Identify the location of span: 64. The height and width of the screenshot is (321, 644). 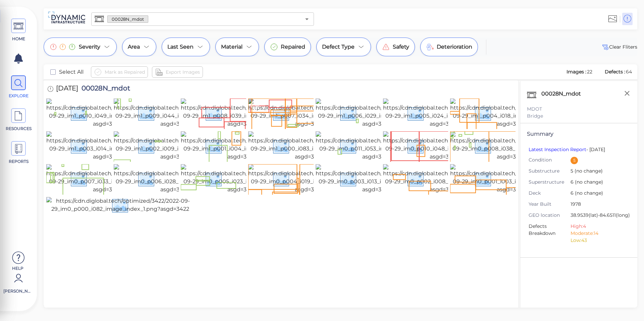
(629, 72).